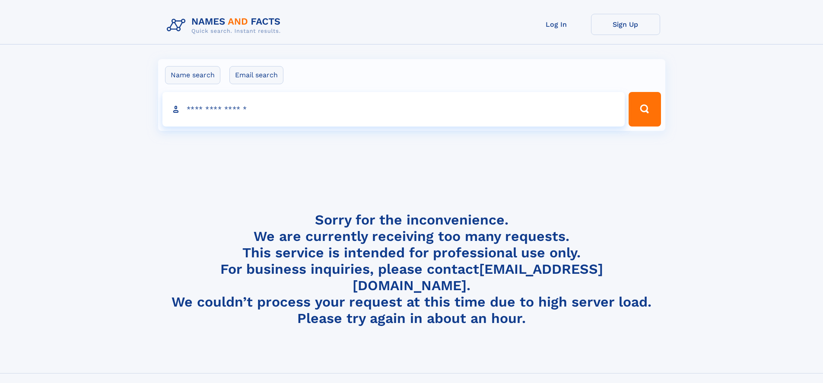  I want to click on label: Email search, so click(256, 75).